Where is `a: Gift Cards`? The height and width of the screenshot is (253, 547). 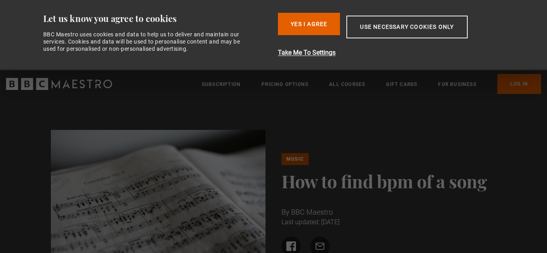
a: Gift Cards is located at coordinates (402, 84).